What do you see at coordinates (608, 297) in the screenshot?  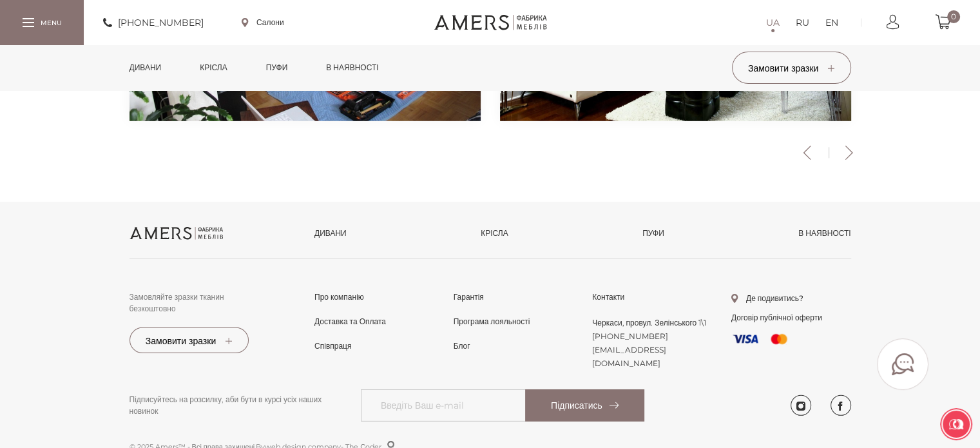 I see `a: Контакти` at bounding box center [608, 297].